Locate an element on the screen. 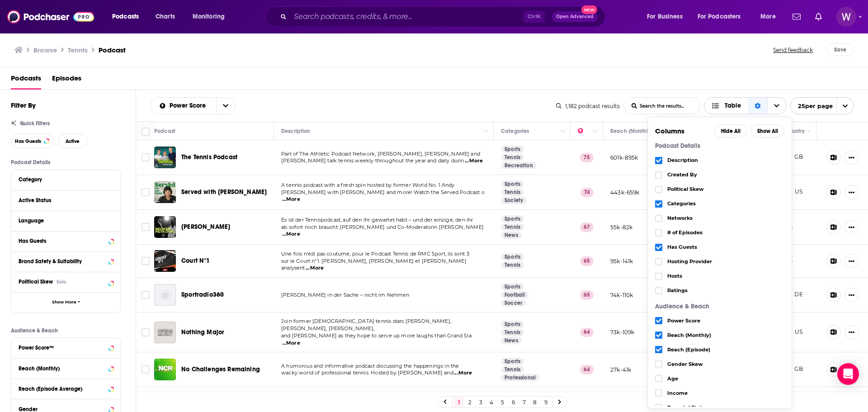 This screenshot has height=412, width=868. button: Language is located at coordinates (66, 220).